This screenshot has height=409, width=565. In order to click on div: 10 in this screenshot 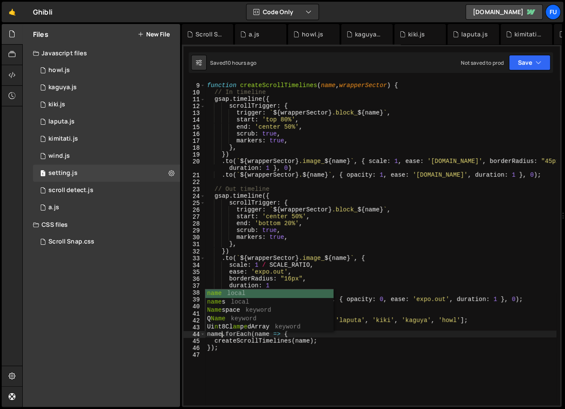, I will do `click(194, 93)`.